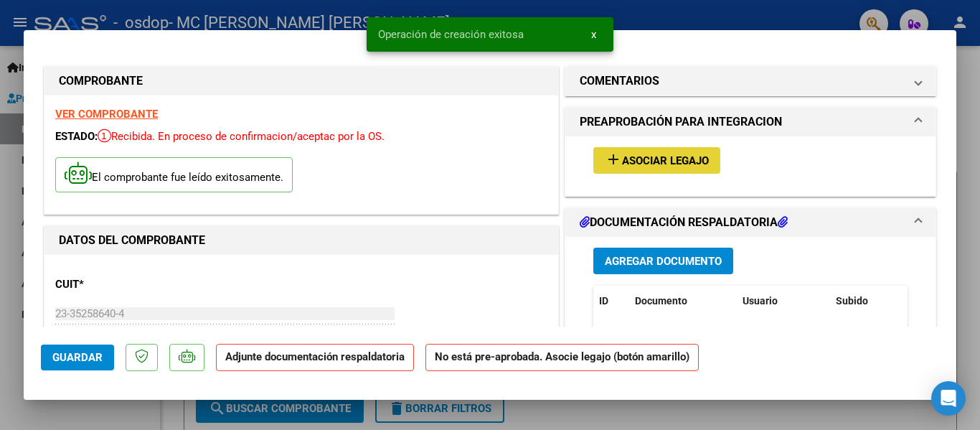  What do you see at coordinates (663, 261) in the screenshot?
I see `span: Agregar Documento` at bounding box center [663, 261].